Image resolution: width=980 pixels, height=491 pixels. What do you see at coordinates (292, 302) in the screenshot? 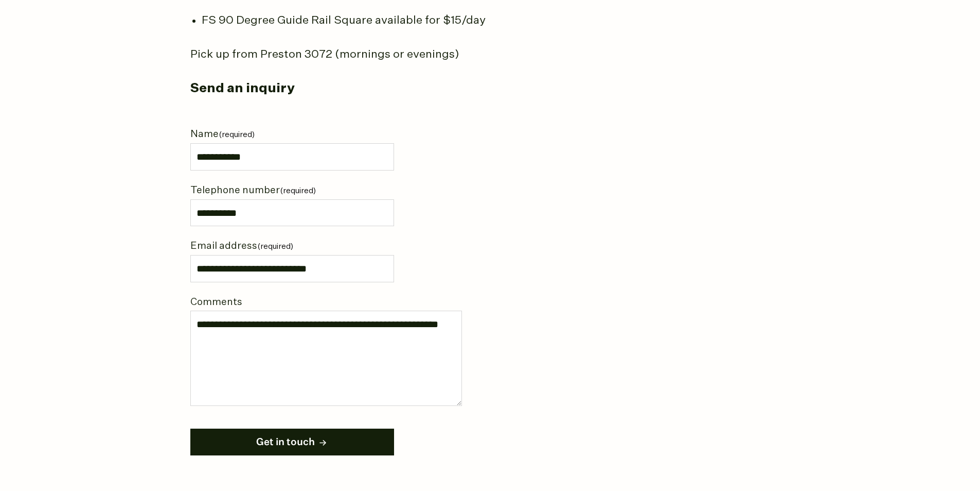
I see `label: Comments` at bounding box center [292, 302].